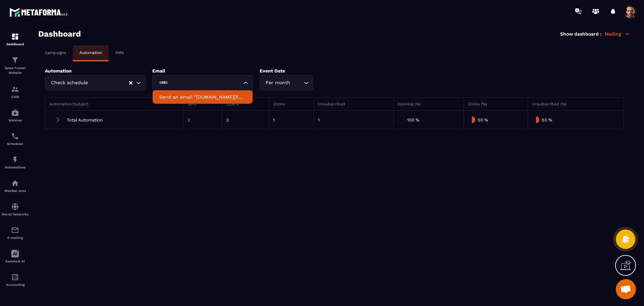  I want to click on span: Check schedule, so click(69, 83).